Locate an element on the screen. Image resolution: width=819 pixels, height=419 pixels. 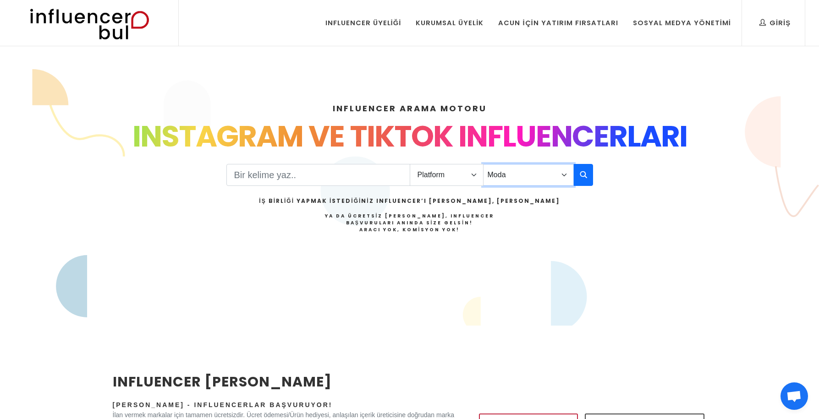
div: Açık sohbet is located at coordinates (794, 396).